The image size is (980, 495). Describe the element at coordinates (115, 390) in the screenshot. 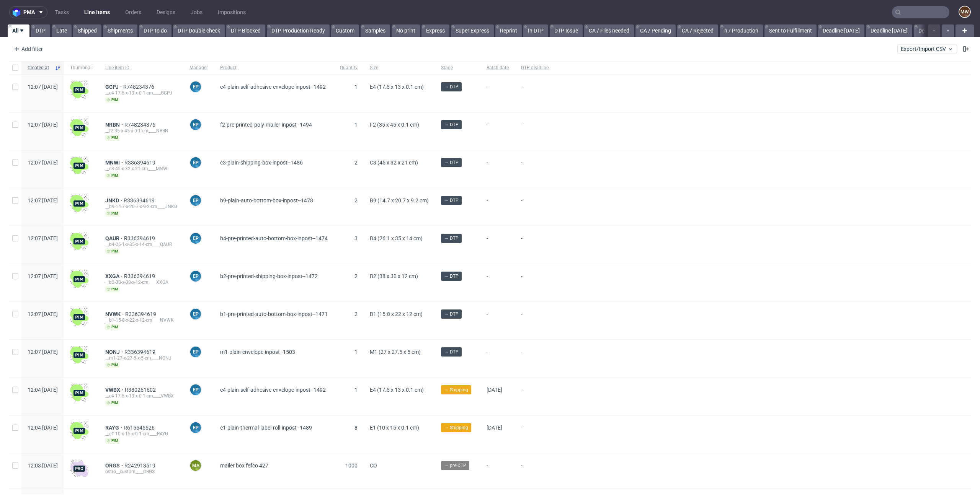

I see `a: VWBX` at that location.